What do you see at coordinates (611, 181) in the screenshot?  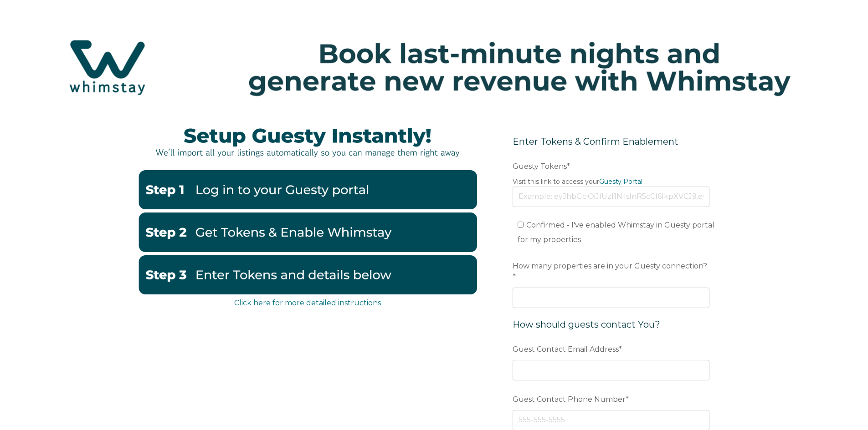 I see `legend: Visit this link to access your` at bounding box center [611, 181].